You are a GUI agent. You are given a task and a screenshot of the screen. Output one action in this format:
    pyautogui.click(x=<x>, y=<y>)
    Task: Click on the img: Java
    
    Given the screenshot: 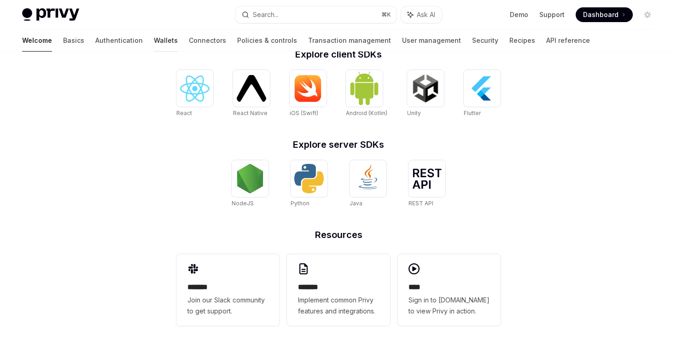 What is the action you would take?
    pyautogui.click(x=368, y=179)
    